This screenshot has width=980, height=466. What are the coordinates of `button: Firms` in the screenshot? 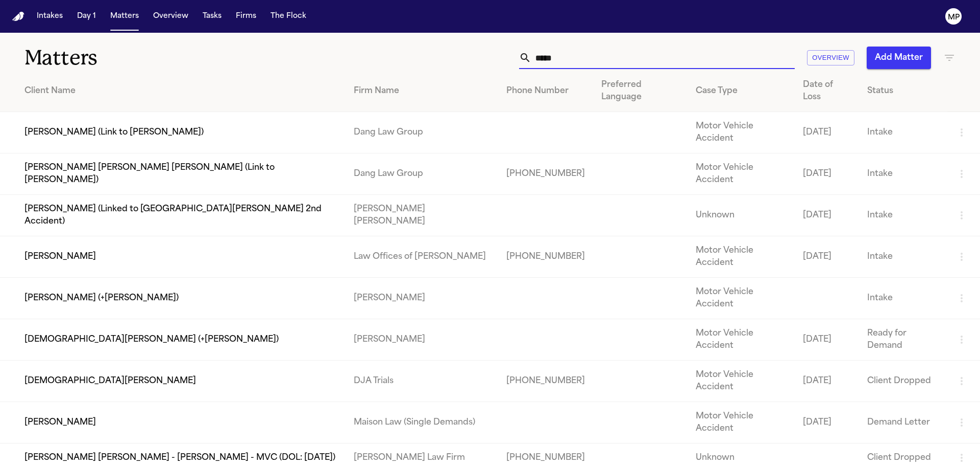 It's located at (246, 17).